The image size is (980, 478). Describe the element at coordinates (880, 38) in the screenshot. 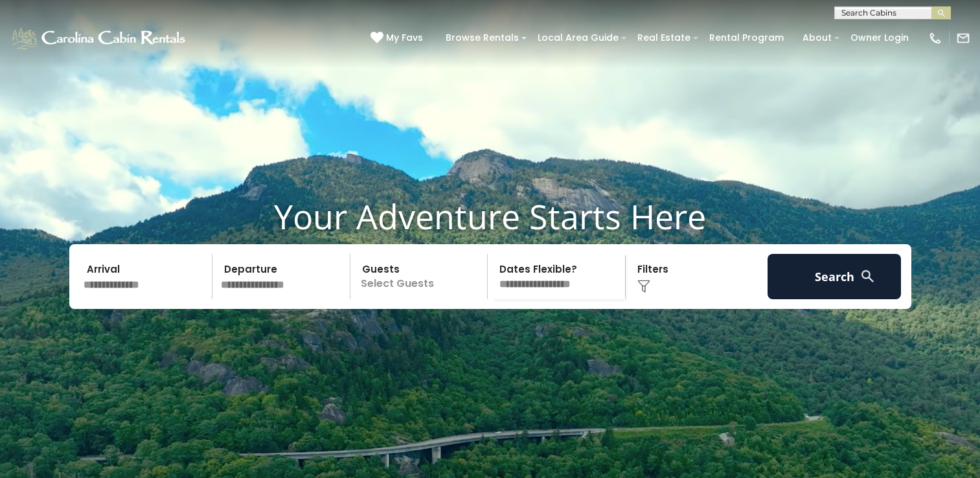

I see `a: Owner Login` at that location.